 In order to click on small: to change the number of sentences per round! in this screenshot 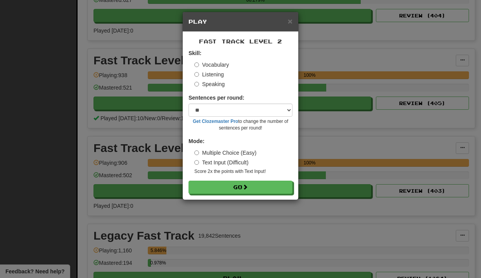, I will do `click(241, 125)`.